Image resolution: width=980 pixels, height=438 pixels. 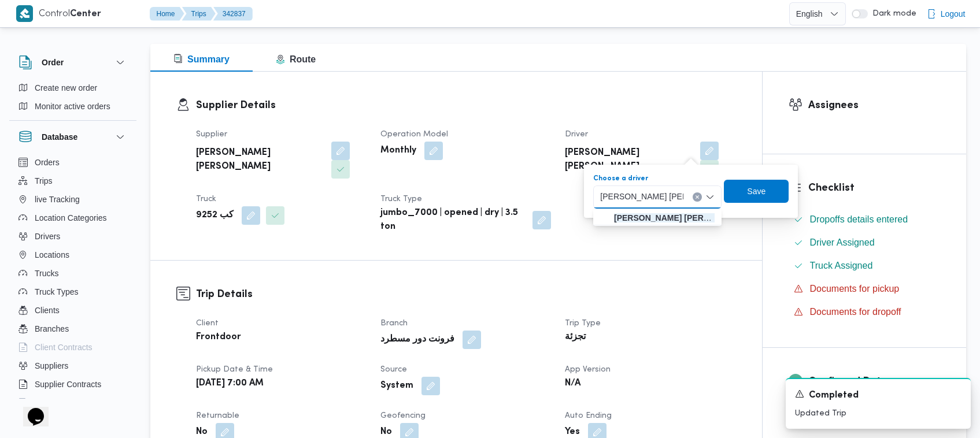 What do you see at coordinates (403, 415) in the screenshot?
I see `span: Geofencing` at bounding box center [403, 415].